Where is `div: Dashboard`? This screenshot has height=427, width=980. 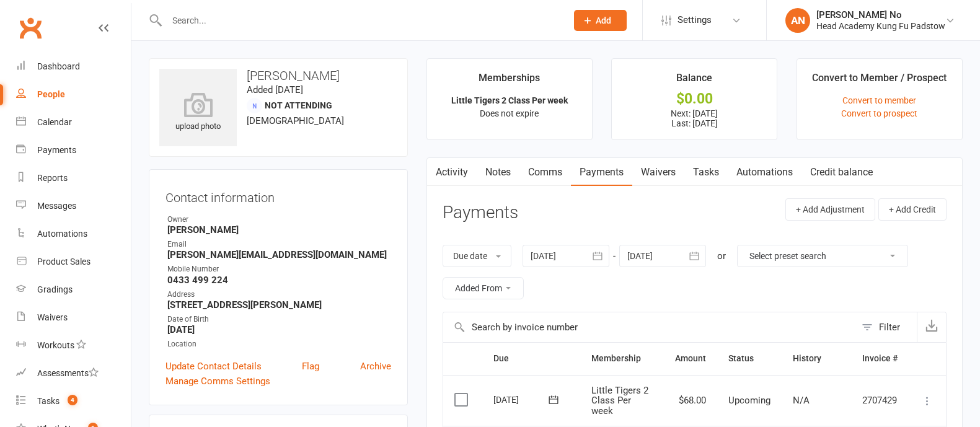
div: Dashboard is located at coordinates (58, 66).